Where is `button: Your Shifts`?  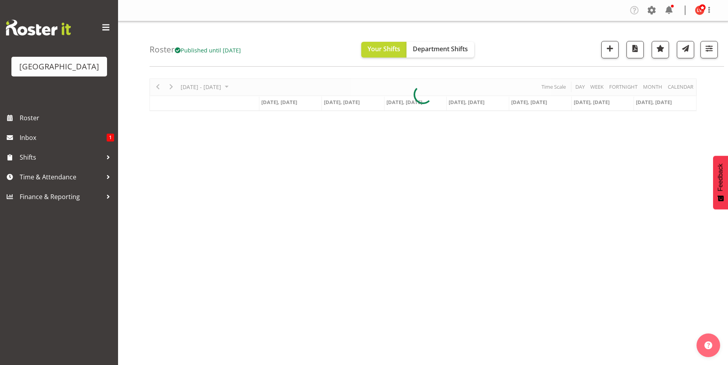
button: Your Shifts is located at coordinates (384, 50).